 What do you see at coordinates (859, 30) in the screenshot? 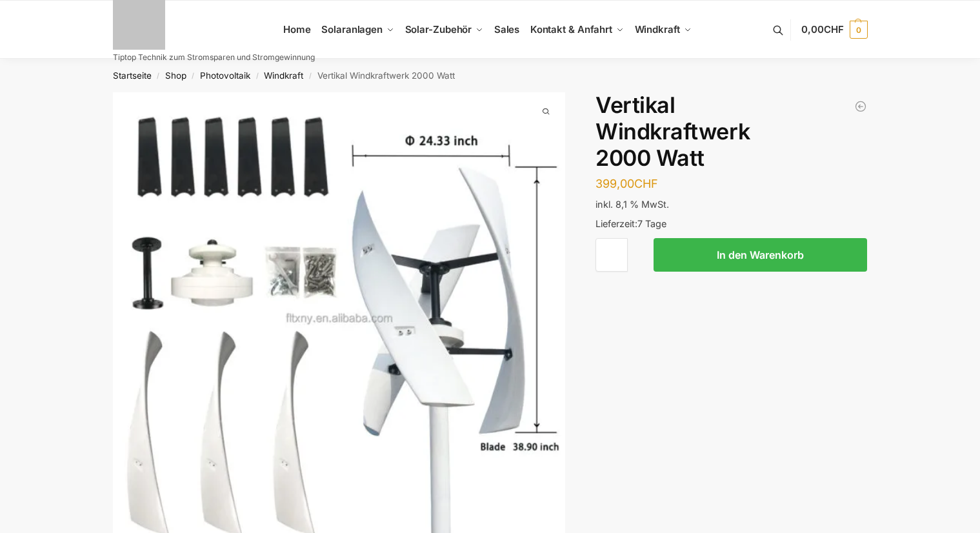
I see `span: 0` at bounding box center [859, 30].